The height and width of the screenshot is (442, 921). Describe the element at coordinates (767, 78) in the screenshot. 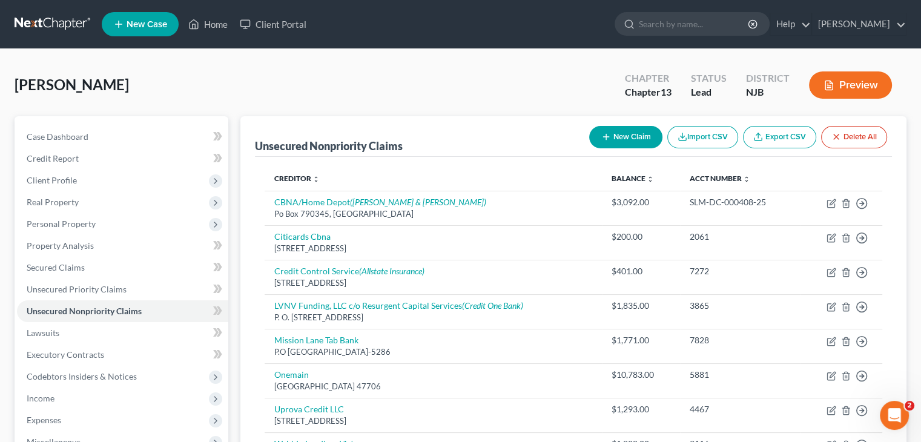

I see `div: District` at that location.